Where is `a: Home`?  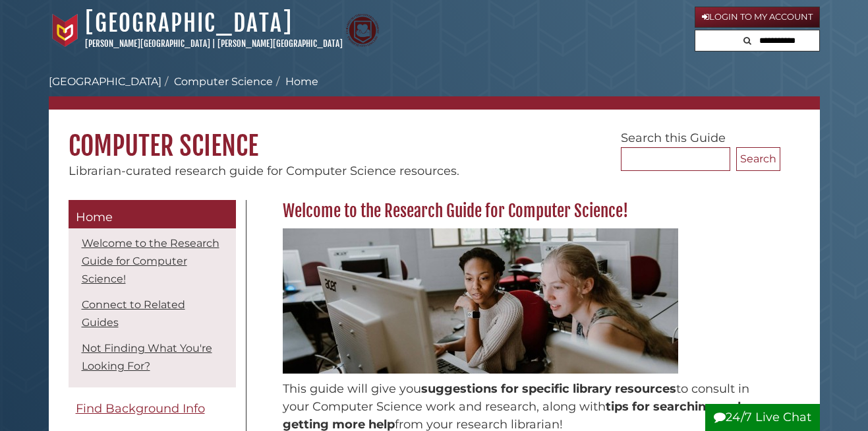 a: Home is located at coordinates (152, 215).